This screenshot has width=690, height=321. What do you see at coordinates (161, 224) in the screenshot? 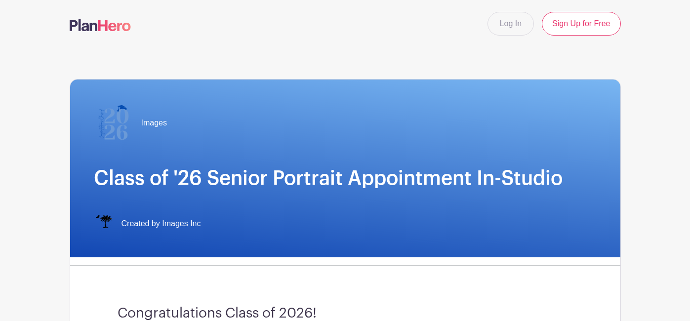
I see `span: Created by Images Inc` at bounding box center [161, 224].